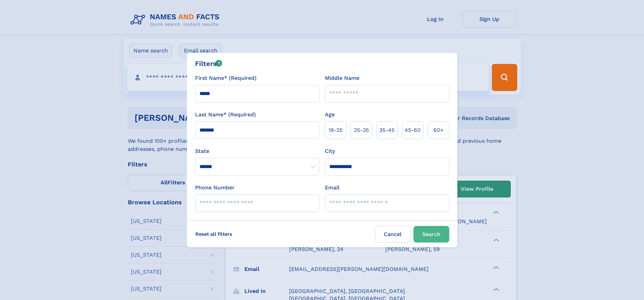 The image size is (644, 300). Describe the element at coordinates (439, 130) in the screenshot. I see `span: 60+` at that location.